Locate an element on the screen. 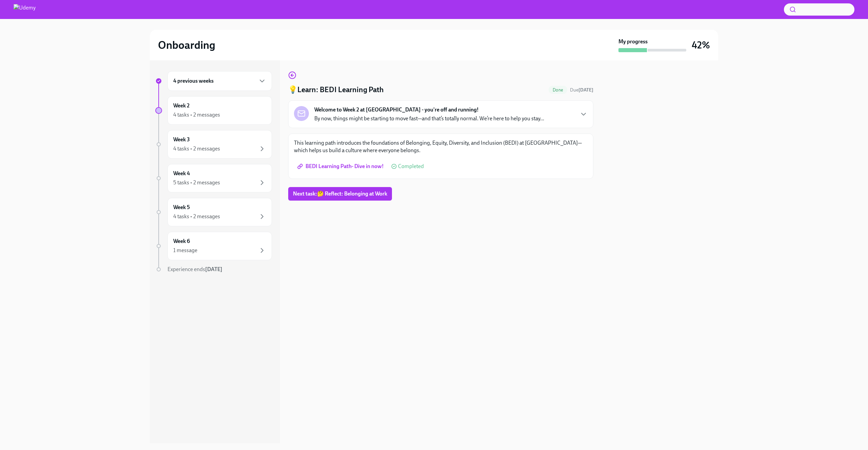  h3: 42% is located at coordinates (701, 45).